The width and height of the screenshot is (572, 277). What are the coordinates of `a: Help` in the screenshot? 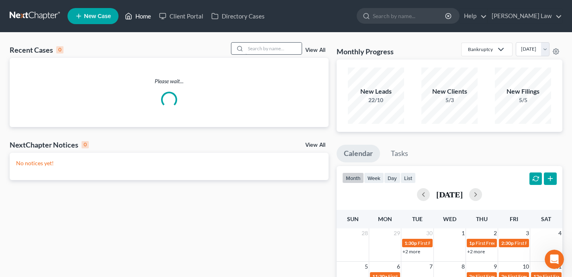 It's located at (473, 16).